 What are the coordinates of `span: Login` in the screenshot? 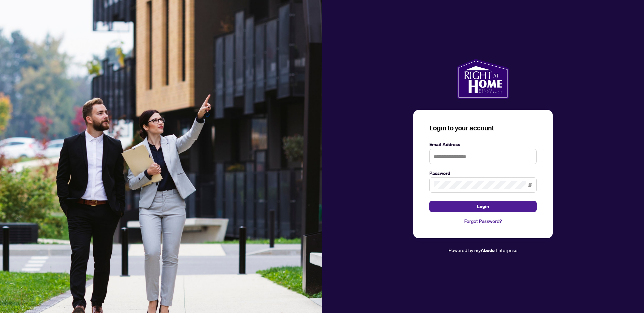 It's located at (483, 207).